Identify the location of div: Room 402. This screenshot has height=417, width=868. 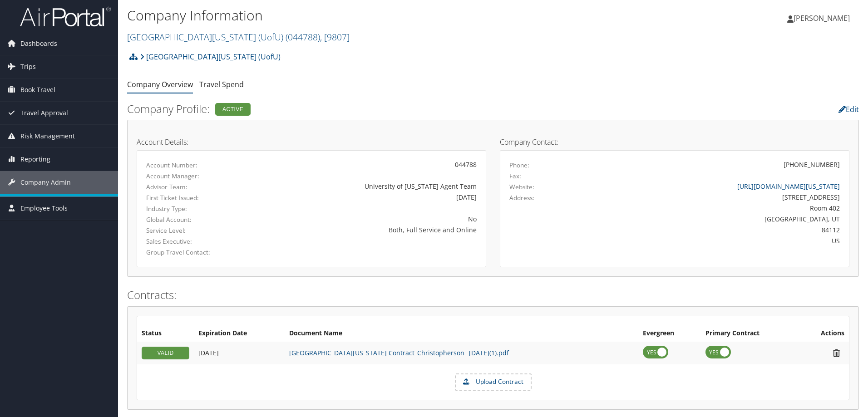
(717, 208).